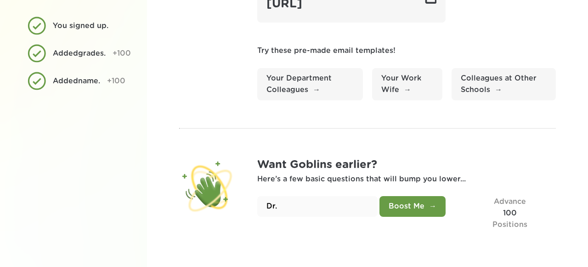 This screenshot has width=588, height=267. Describe the element at coordinates (407, 84) in the screenshot. I see `a: Your Work Wife` at that location.